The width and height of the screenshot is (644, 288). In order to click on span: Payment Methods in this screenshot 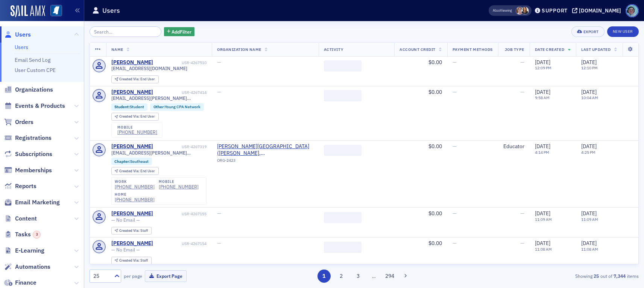, I will do `click(472, 50)`.